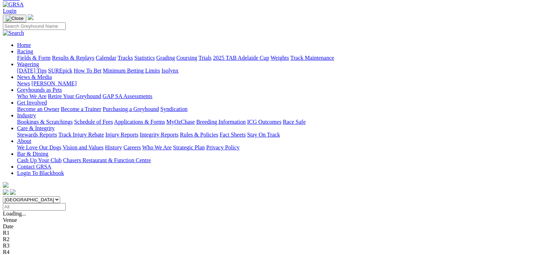  I want to click on a: Login To Blackbook, so click(41, 173).